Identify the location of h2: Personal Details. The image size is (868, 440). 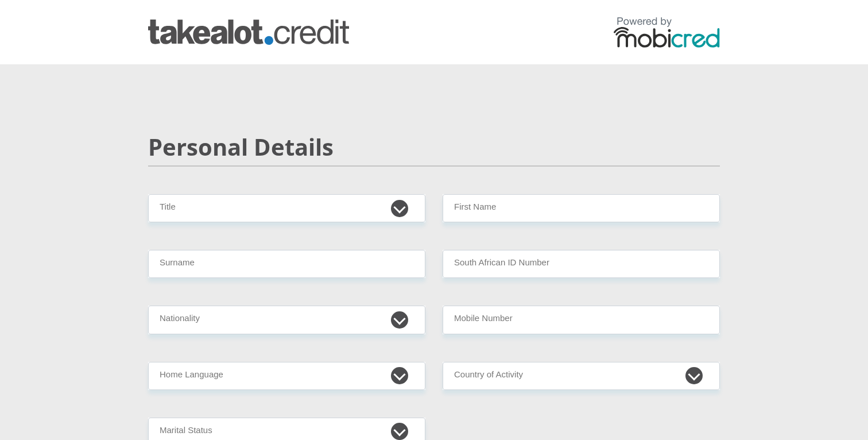
(434, 148).